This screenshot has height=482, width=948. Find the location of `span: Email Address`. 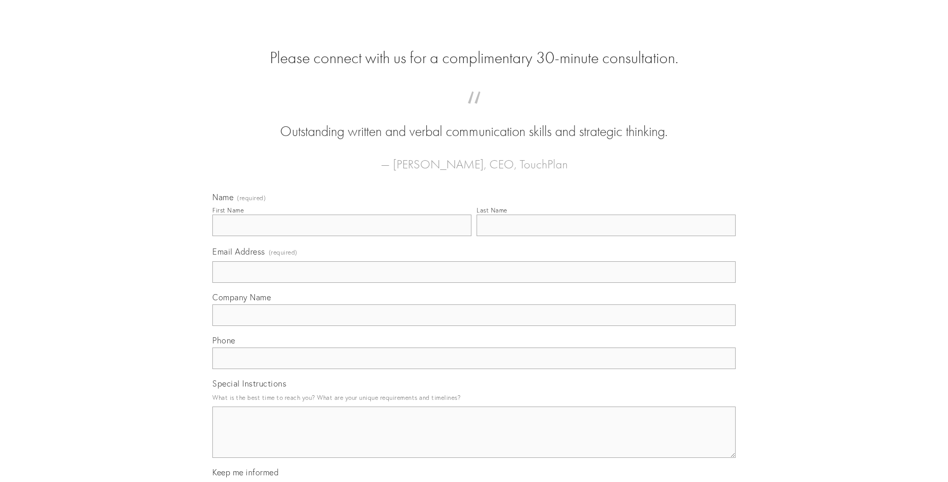

span: Email Address is located at coordinates (239, 251).